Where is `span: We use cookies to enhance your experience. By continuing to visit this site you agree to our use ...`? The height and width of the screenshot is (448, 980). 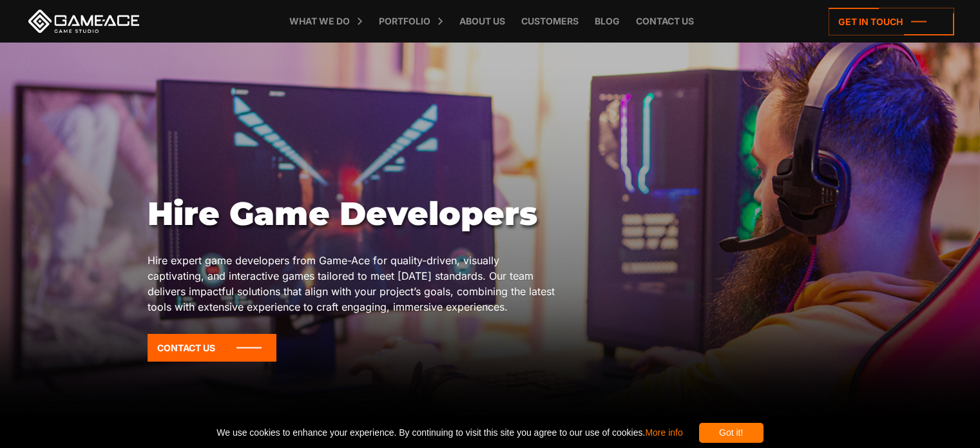
span: We use cookies to enhance your experience. By continuing to visit this site you agree to our use ... is located at coordinates (449, 432).